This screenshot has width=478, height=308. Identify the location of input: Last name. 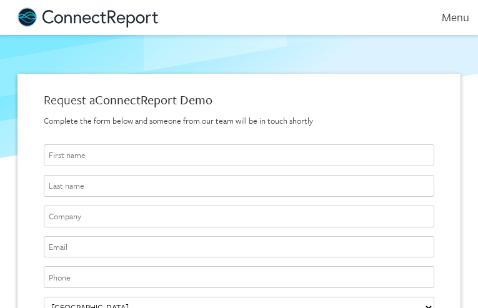
(239, 186).